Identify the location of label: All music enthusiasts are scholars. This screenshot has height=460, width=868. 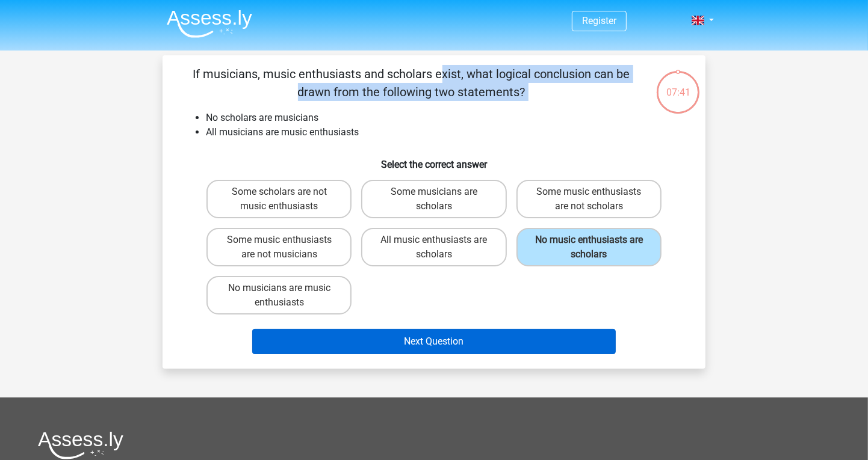
(434, 247).